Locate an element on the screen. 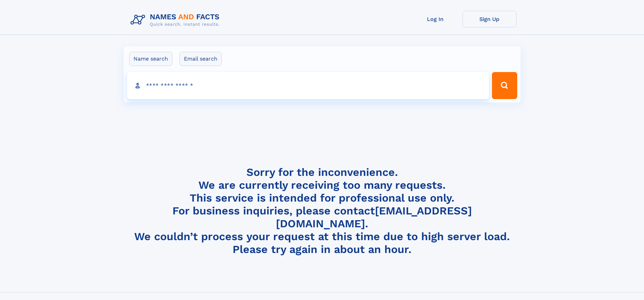  input: search input is located at coordinates (308, 86).